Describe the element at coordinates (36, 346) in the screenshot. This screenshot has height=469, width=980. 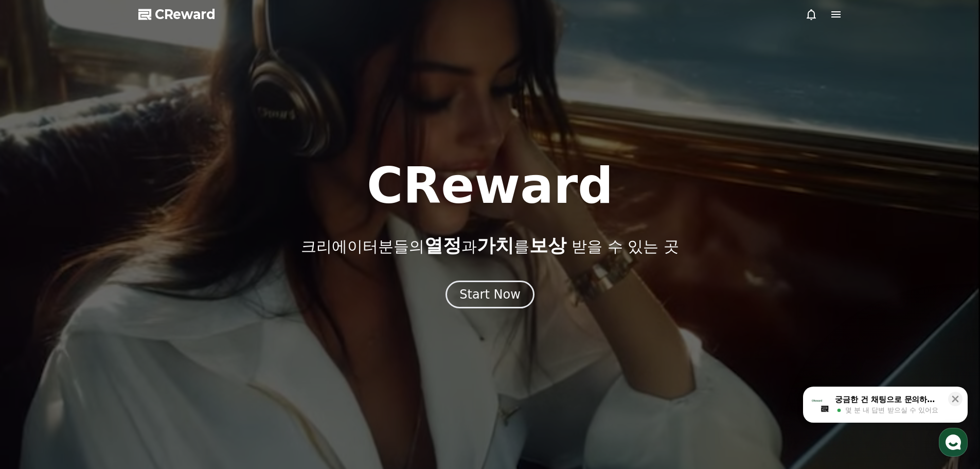
I see `span: 홈` at that location.